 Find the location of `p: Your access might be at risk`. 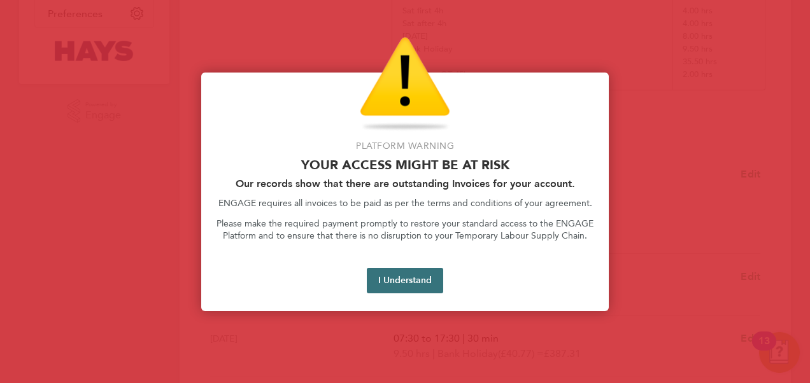

p: Your access might be at risk is located at coordinates (405, 165).